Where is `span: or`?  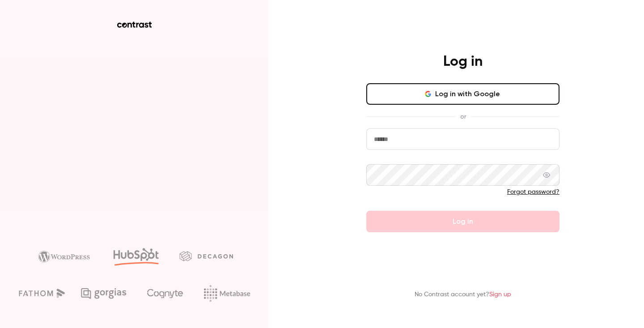
span: or is located at coordinates (463, 117).